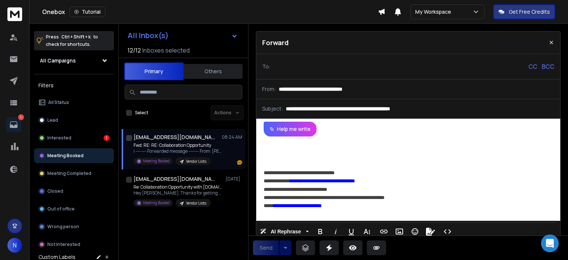 The width and height of the screenshot is (568, 260). Describe the element at coordinates (74, 102) in the screenshot. I see `button: All Status` at that location.